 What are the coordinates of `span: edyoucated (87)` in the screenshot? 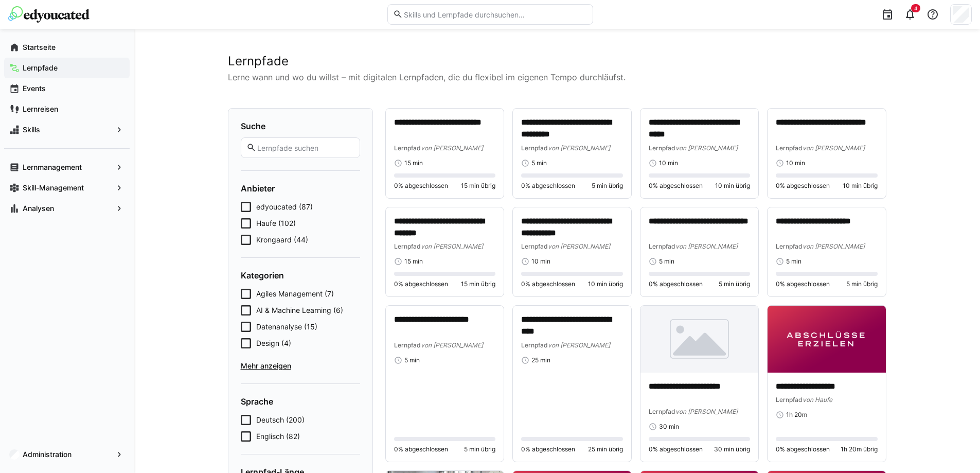 It's located at (285, 207).